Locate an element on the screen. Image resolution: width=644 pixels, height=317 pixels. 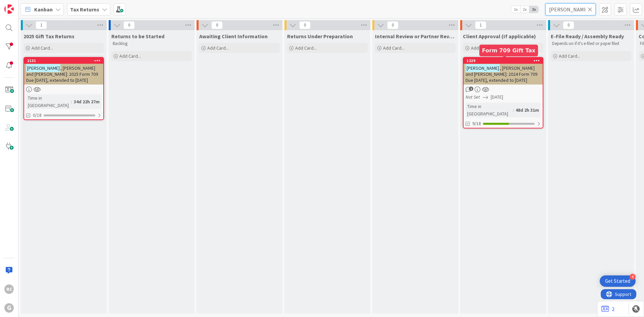
div: 4 is located at coordinates (632, 277).